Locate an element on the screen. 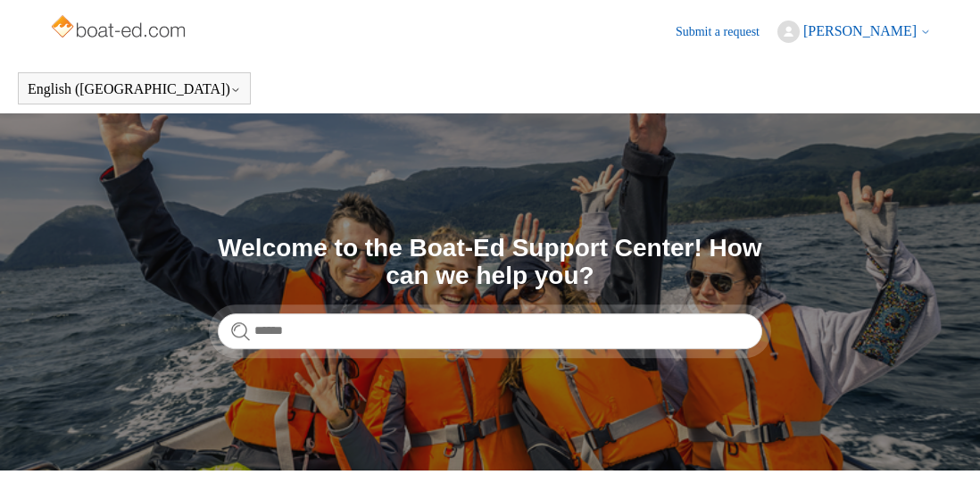 The width and height of the screenshot is (980, 483). div: Live chat is located at coordinates (956, 460).